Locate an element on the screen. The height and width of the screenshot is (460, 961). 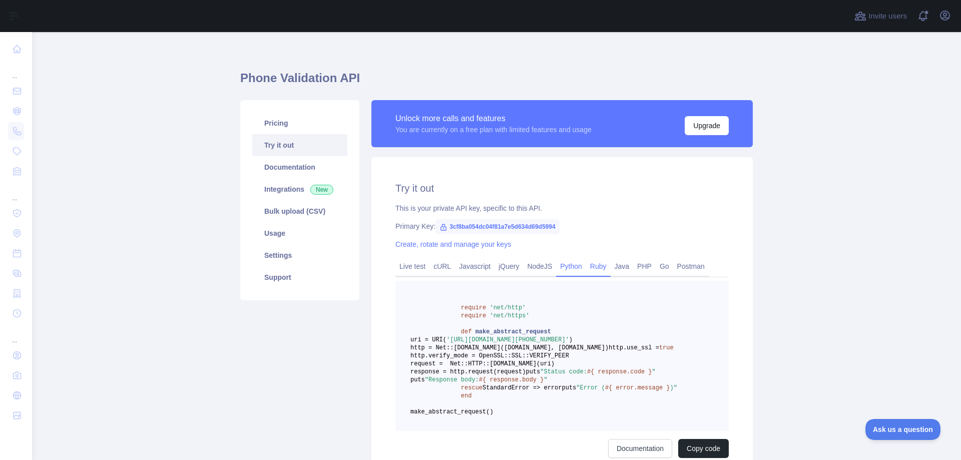
span: rescue is located at coordinates (471, 388).